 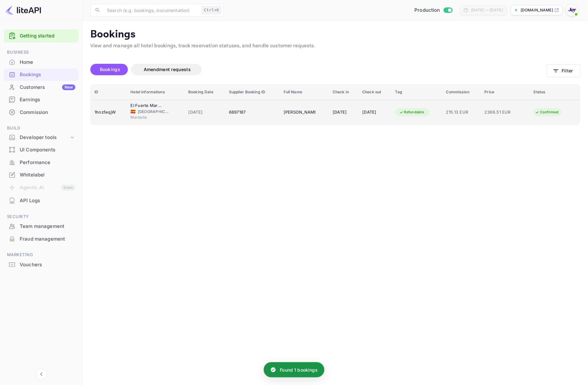 I want to click on span: Build, so click(x=41, y=128).